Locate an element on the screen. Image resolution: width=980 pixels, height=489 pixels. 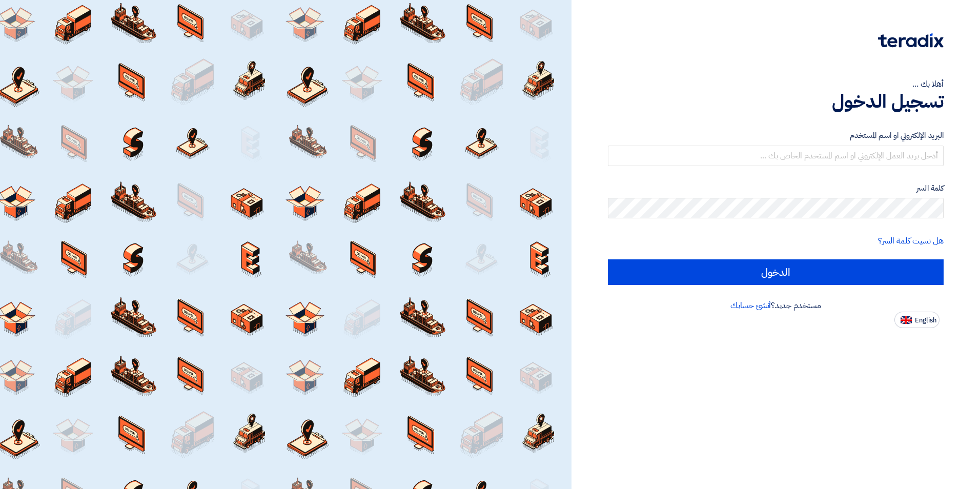
div: أهلا بك ... is located at coordinates (775, 84).